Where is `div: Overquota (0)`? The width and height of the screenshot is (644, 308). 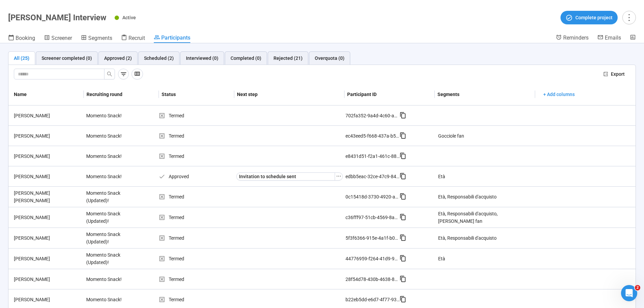 div: Overquota (0) is located at coordinates (329, 58).